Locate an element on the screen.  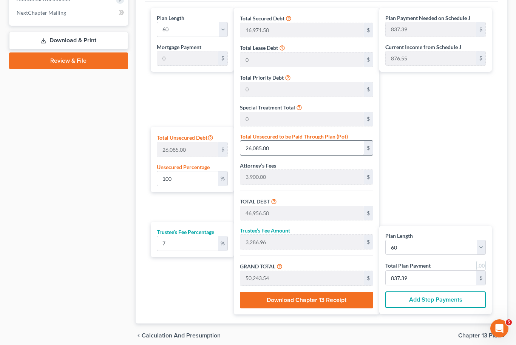
button: Chapter 13 Plan chevron_right is located at coordinates (482, 336).